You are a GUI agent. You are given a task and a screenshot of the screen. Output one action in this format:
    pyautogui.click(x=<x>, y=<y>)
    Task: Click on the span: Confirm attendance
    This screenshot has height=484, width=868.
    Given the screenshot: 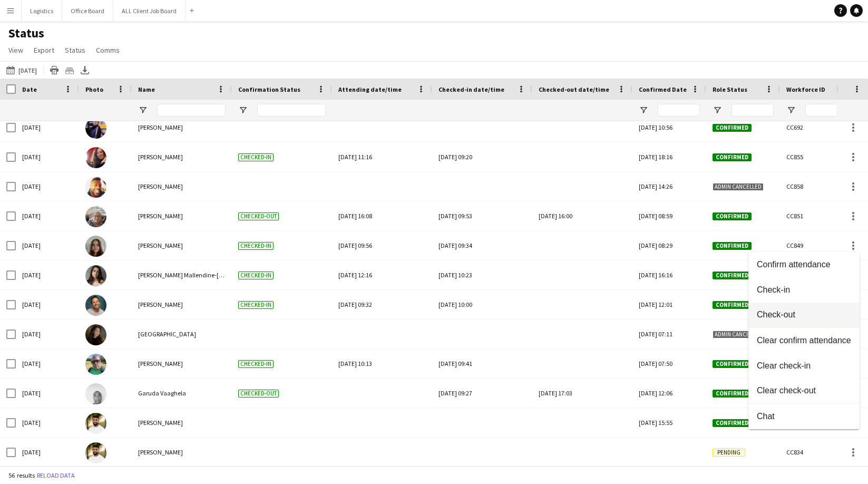 What is the action you would take?
    pyautogui.click(x=804, y=265)
    